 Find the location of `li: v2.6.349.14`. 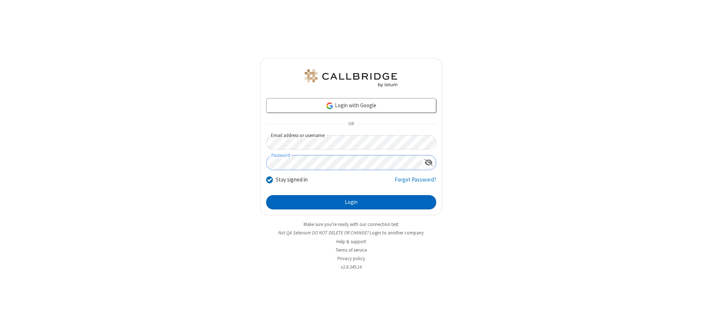

li: v2.6.349.14 is located at coordinates (351, 267).